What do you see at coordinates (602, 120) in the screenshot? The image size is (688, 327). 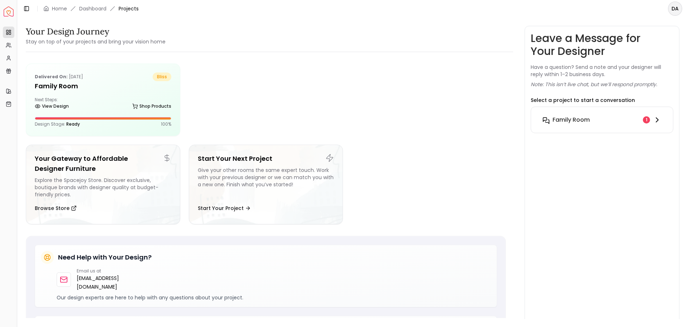 I see `button: Family Room1` at bounding box center [602, 120].